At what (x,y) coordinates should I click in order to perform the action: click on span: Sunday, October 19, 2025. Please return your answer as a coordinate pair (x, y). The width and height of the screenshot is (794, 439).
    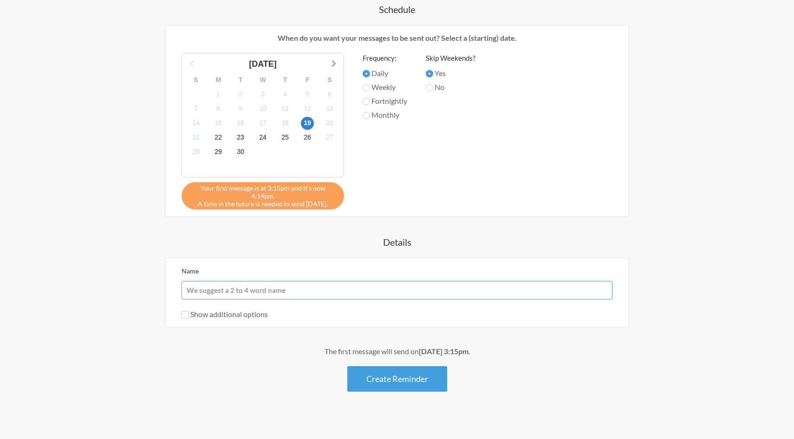
    Looking at the image, I should click on (307, 123).